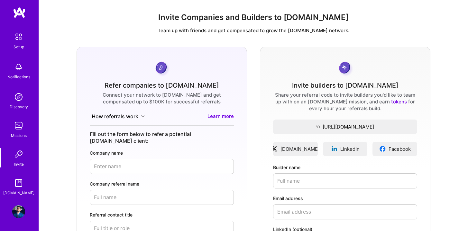 This screenshot has height=231, width=468. What do you see at coordinates (221, 116) in the screenshot?
I see `a: Learn more` at bounding box center [221, 116].